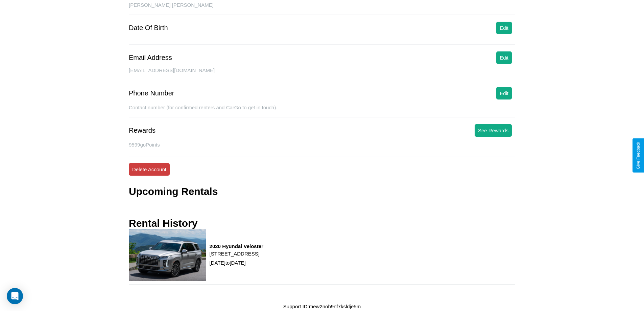 The height and width of the screenshot is (311, 644). Describe the element at coordinates (151, 57) in the screenshot. I see `div: Email Address` at that location.